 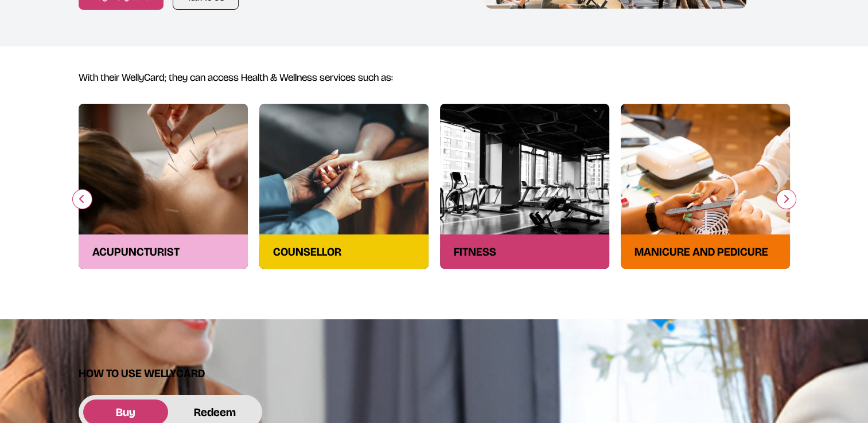 I want to click on h5: With their WellyCard; they can access Health & Wellness services such as:, so click(x=435, y=77).